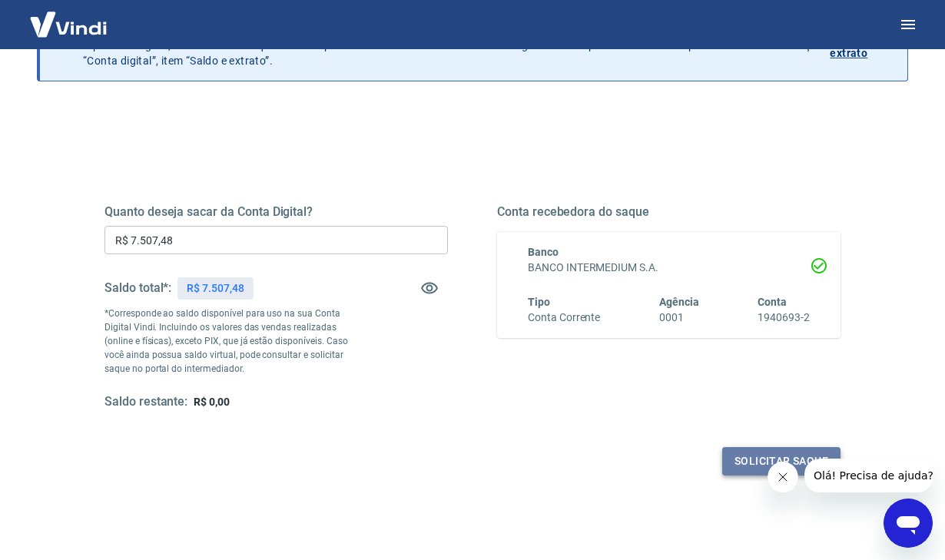 Image resolution: width=945 pixels, height=560 pixels. I want to click on span: Banco, so click(543, 251).